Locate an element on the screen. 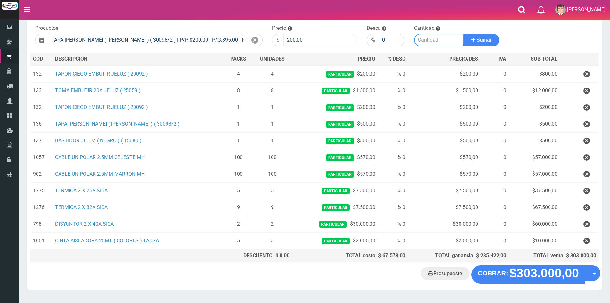  label: Cantidad is located at coordinates (424, 28).